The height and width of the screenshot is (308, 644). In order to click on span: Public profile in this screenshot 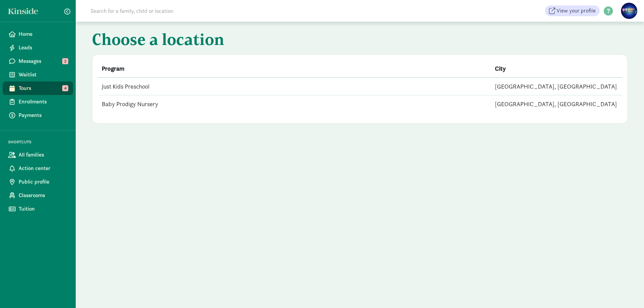, I will do `click(43, 182)`.